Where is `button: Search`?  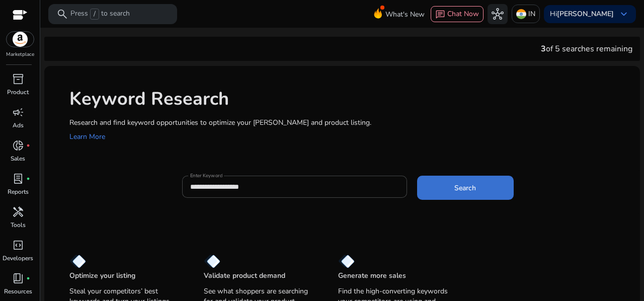
button: Search is located at coordinates (466, 188).